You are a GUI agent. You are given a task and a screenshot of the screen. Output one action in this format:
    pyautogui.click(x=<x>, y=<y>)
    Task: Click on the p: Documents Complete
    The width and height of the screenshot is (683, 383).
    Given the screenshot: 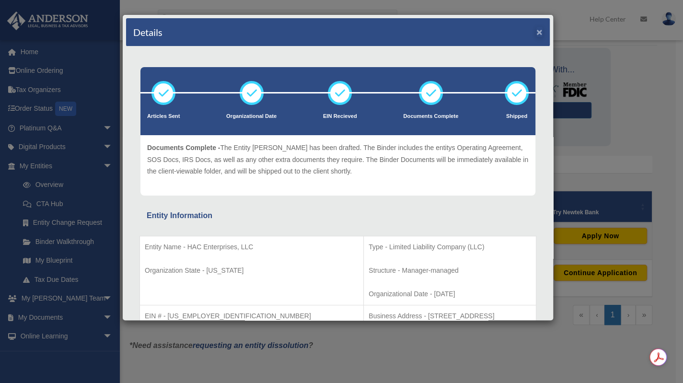 What is the action you would take?
    pyautogui.click(x=431, y=116)
    